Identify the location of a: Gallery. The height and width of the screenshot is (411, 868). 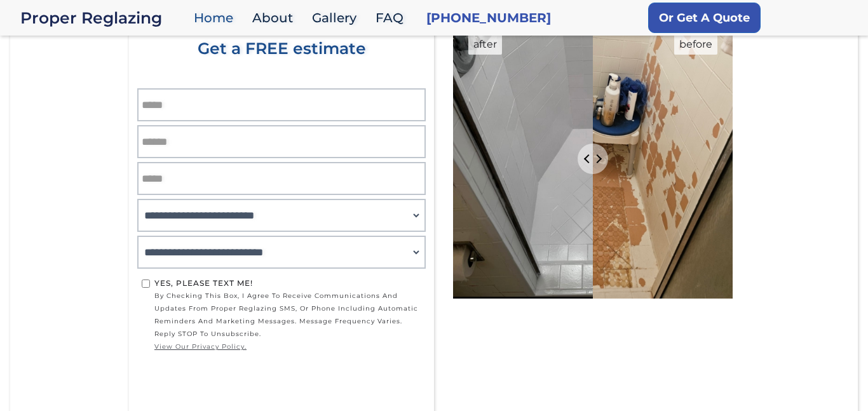
(338, 18).